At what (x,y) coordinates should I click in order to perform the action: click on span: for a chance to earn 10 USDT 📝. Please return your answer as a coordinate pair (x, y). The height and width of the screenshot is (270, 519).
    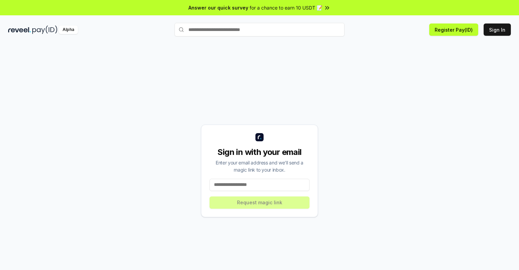
    Looking at the image, I should click on (286, 7).